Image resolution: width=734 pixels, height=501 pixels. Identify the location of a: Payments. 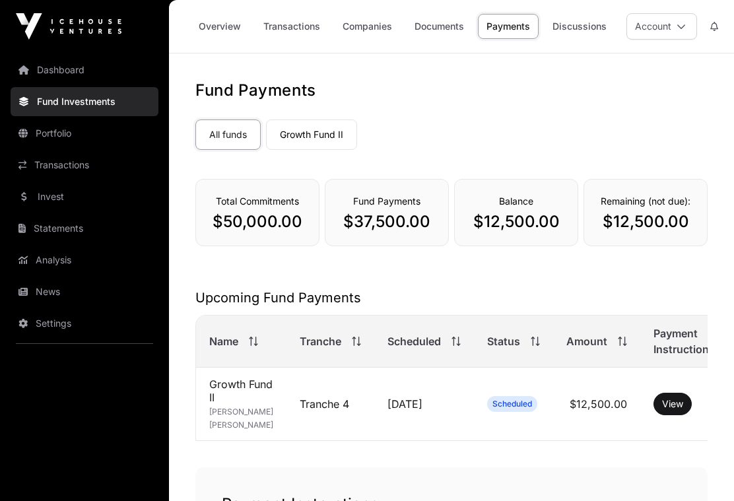
(508, 26).